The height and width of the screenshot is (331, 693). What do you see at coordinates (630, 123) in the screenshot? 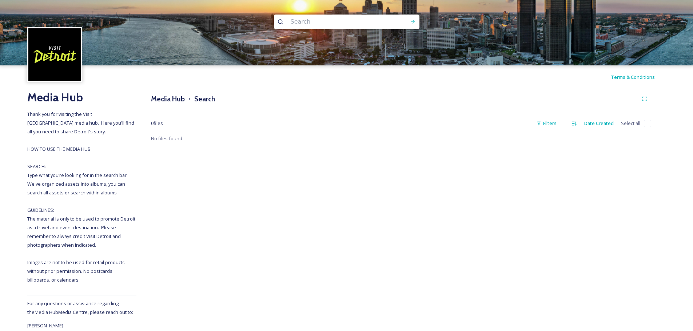
I see `span: Select all` at bounding box center [630, 123].